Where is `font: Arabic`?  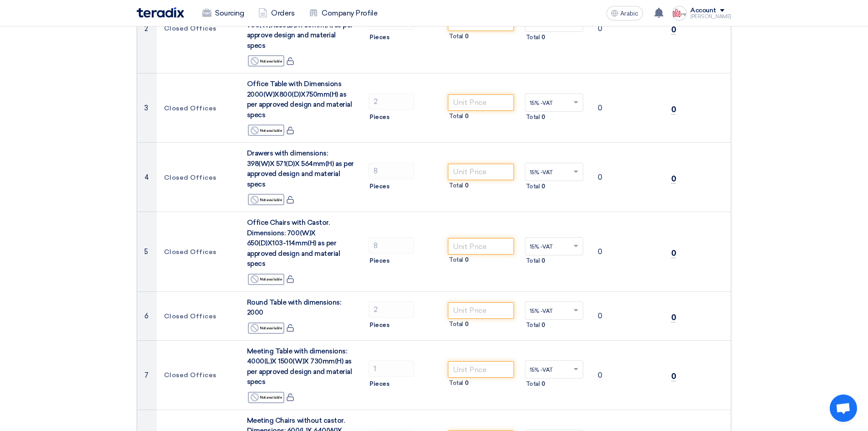 font: Arabic is located at coordinates (629, 13).